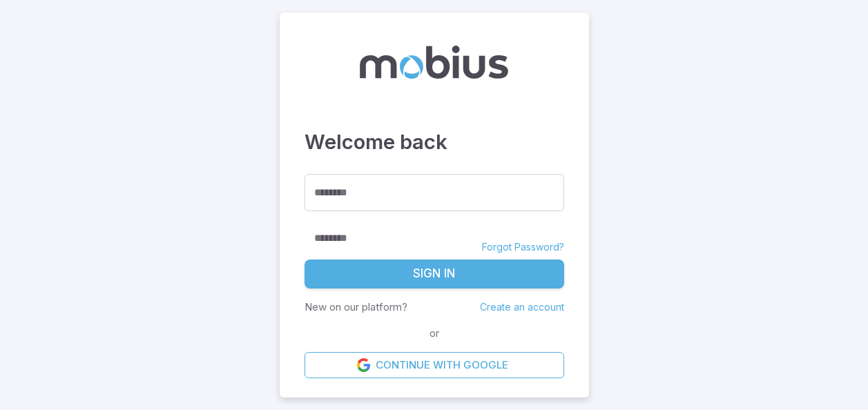 The width and height of the screenshot is (868, 410). Describe the element at coordinates (522, 306) in the screenshot. I see `a: Create an account` at that location.